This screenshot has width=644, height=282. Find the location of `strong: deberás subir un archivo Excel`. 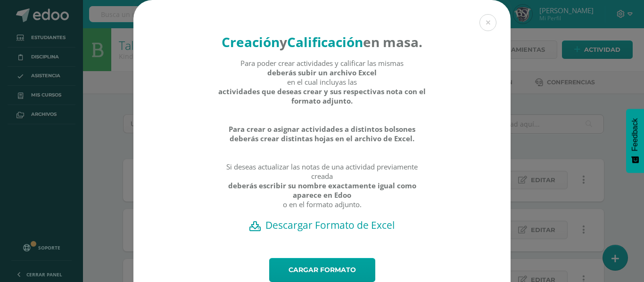

strong: deberás subir un archivo Excel is located at coordinates (322, 72).